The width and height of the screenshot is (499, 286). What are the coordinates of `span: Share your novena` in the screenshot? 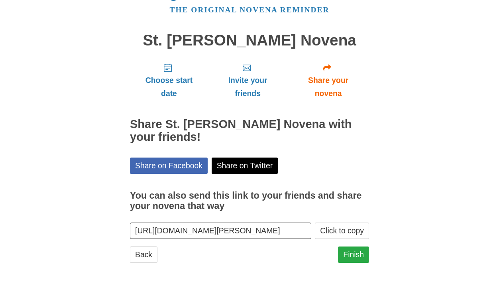 It's located at (328, 87).